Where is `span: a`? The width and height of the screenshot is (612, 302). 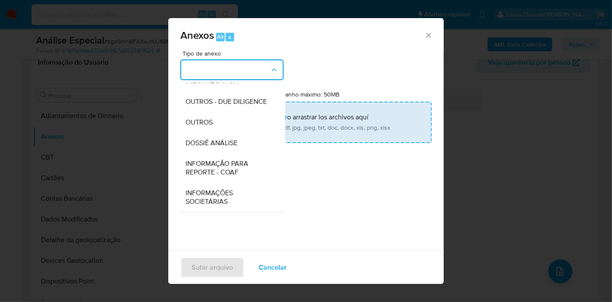
span: a is located at coordinates (229, 37).